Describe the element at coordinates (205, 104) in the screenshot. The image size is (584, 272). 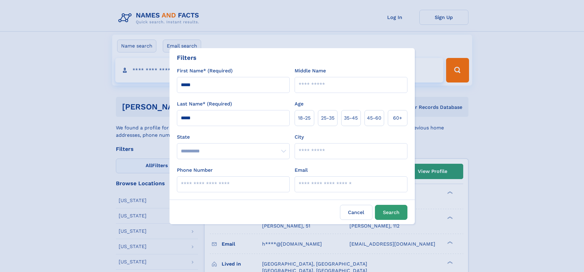
I see `label: Last Name* (Required)` at that location.